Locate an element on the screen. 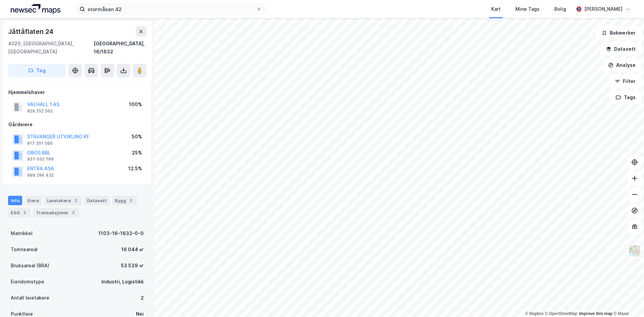 Image resolution: width=644 pixels, height=317 pixels. div: Industri, Logistikk is located at coordinates (122, 282).